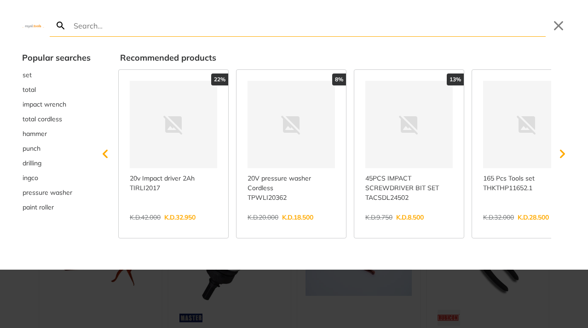 This screenshot has width=588, height=328. What do you see at coordinates (56, 119) in the screenshot?
I see `button: Select suggestion: total cordless` at bounding box center [56, 119].